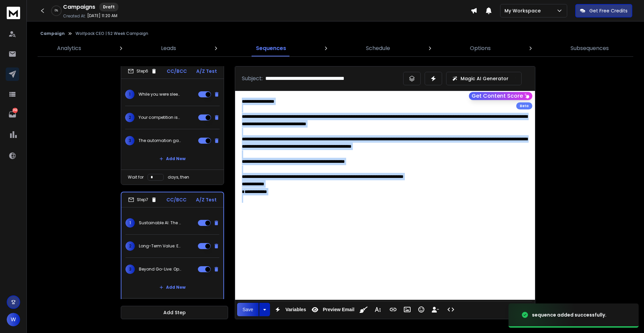 The width and height of the screenshot is (644, 333). What do you see at coordinates (435, 310) in the screenshot?
I see `button: Insert Unsubscribe Link` at bounding box center [435, 310].